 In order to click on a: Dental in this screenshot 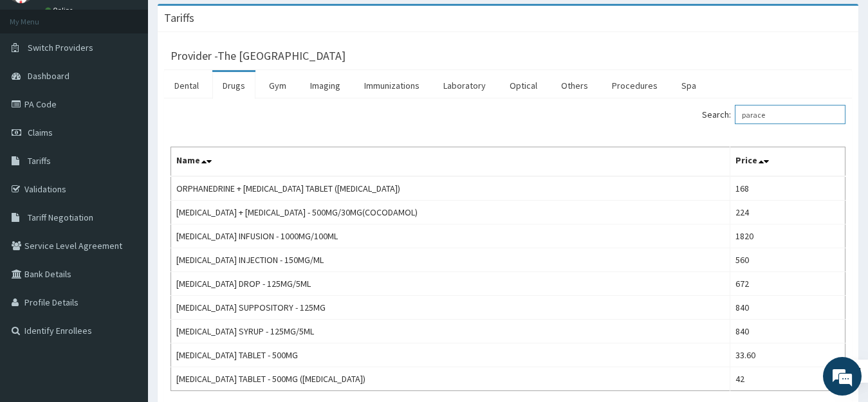, I will do `click(186, 86)`.